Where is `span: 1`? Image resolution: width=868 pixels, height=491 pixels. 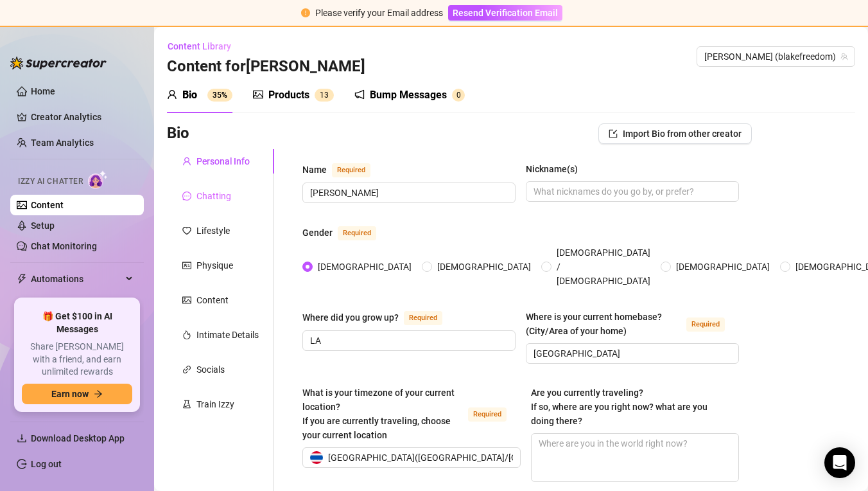 span: 1 is located at coordinates (322, 95).